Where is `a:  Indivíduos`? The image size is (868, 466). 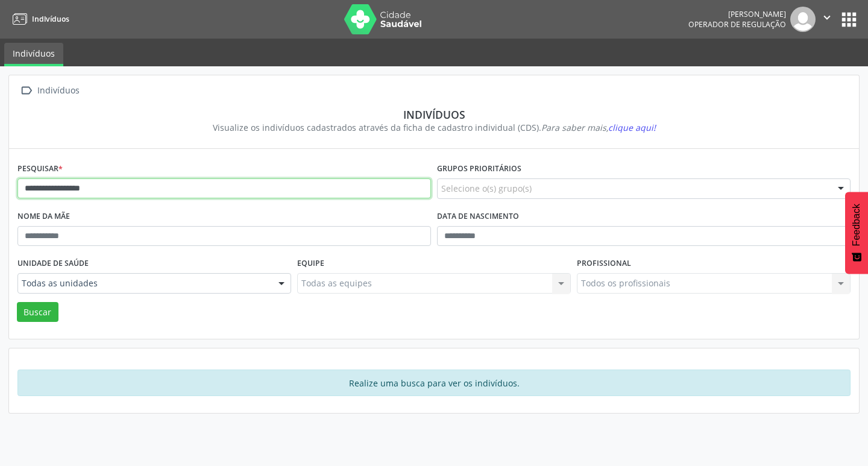
a:  Indivíduos is located at coordinates (49, 90).